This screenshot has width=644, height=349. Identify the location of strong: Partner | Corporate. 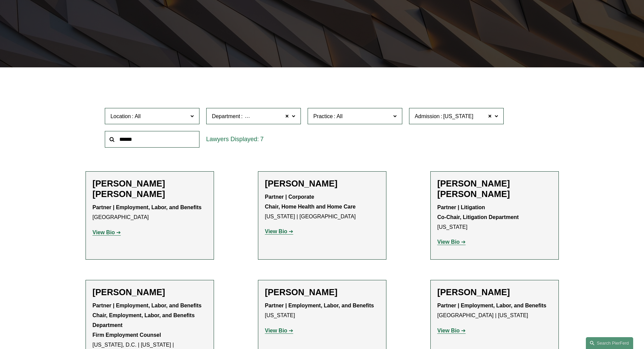
(290, 197).